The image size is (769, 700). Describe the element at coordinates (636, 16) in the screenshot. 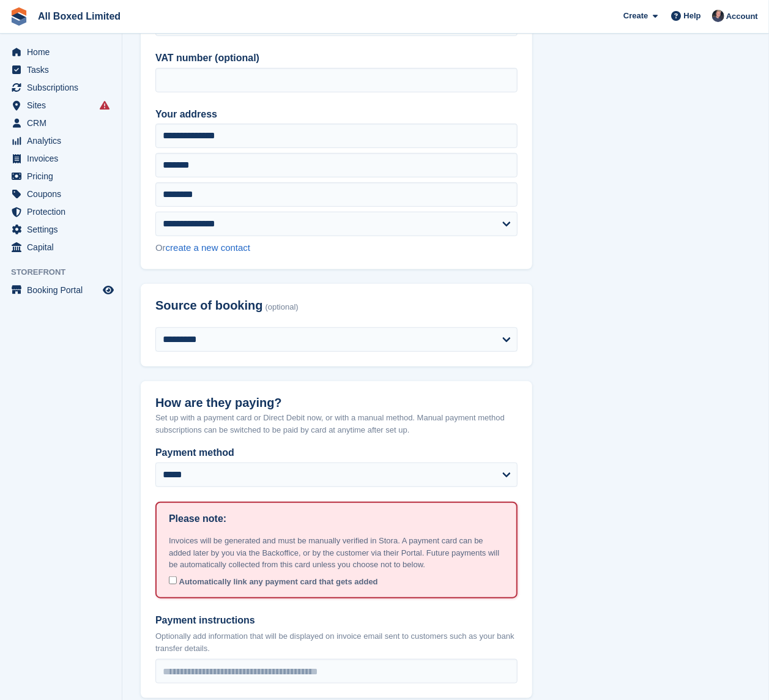

I see `span: Create` at that location.